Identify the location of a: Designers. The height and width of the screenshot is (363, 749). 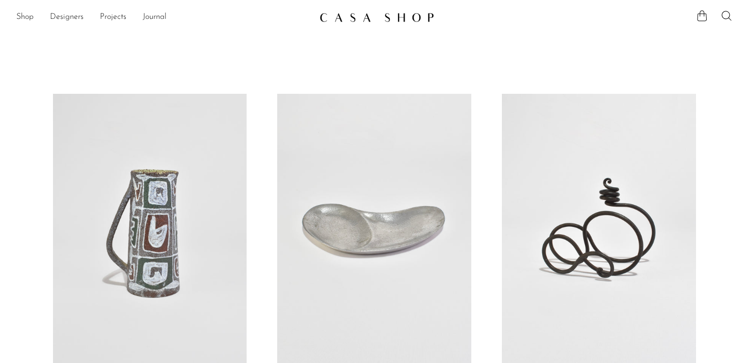
(67, 17).